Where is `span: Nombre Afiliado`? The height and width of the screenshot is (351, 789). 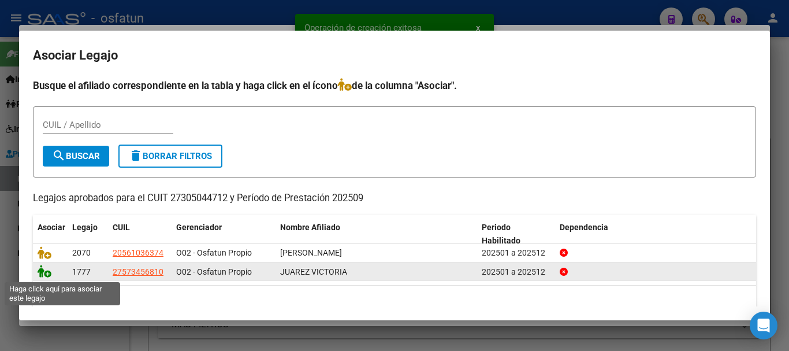 span: Nombre Afiliado is located at coordinates (310, 227).